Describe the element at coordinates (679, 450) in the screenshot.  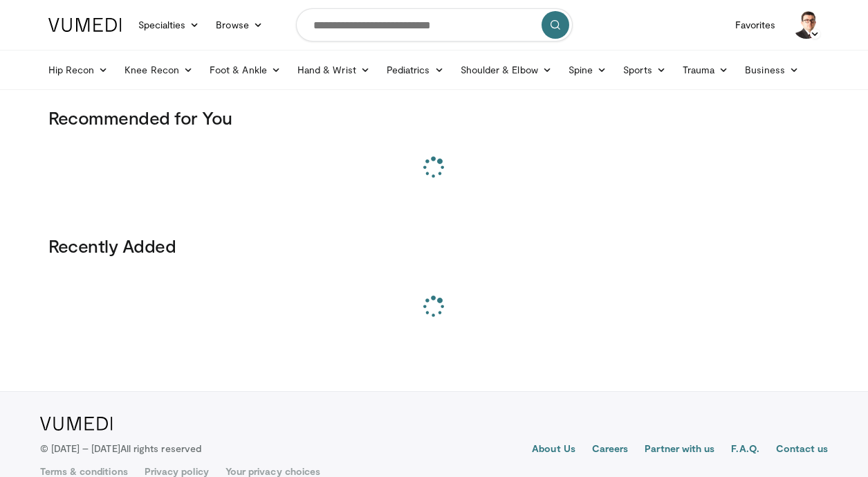
I see `a: Partner with us` at that location.